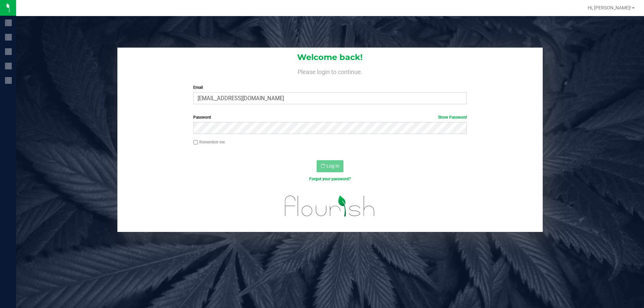 The height and width of the screenshot is (308, 644). What do you see at coordinates (333, 166) in the screenshot?
I see `span: Log In` at bounding box center [333, 166].